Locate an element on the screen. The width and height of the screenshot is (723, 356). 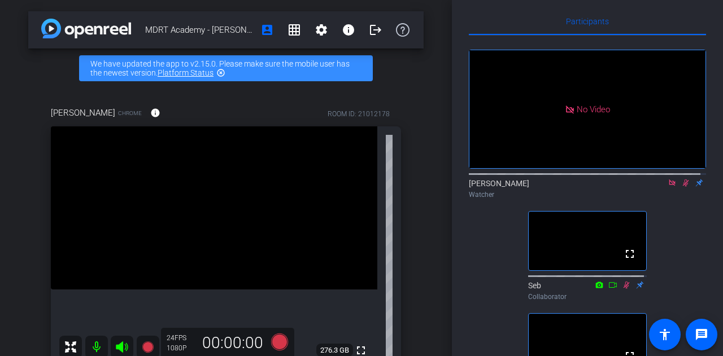
img: app-logo is located at coordinates (86, 28).